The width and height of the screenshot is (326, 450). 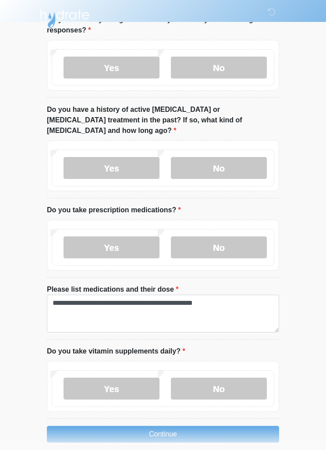 I want to click on label: Do you take prescription medications?, so click(x=114, y=210).